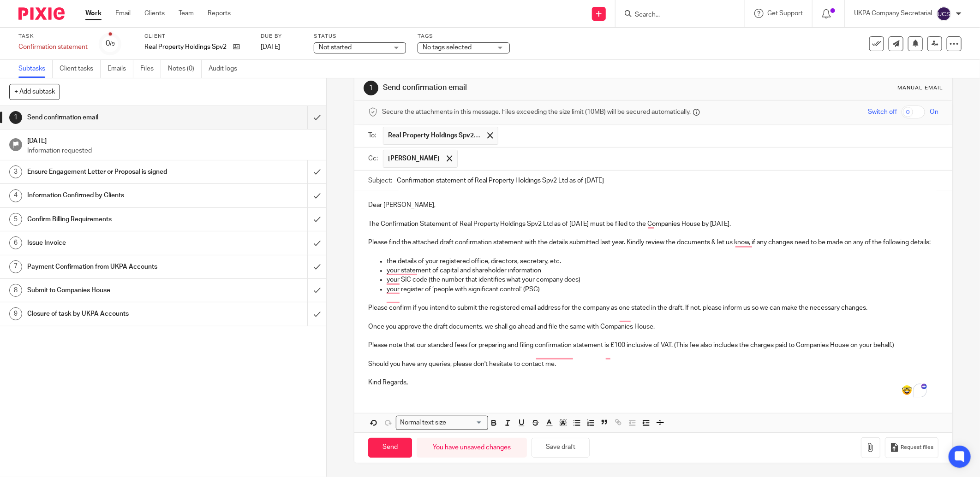 The width and height of the screenshot is (980, 477). What do you see at coordinates (16, 172) in the screenshot?
I see `div: 3` at bounding box center [16, 172].